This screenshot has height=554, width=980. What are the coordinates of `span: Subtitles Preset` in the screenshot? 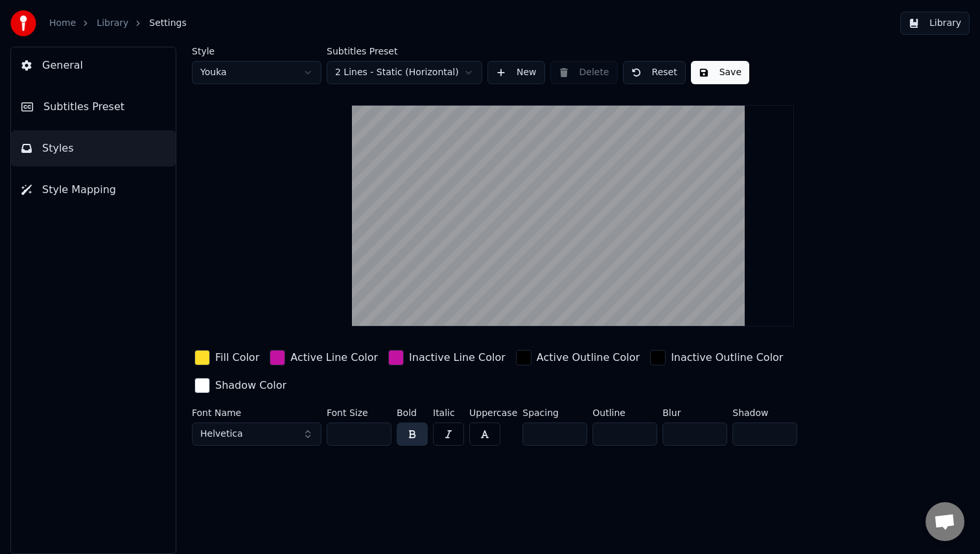 It's located at (84, 107).